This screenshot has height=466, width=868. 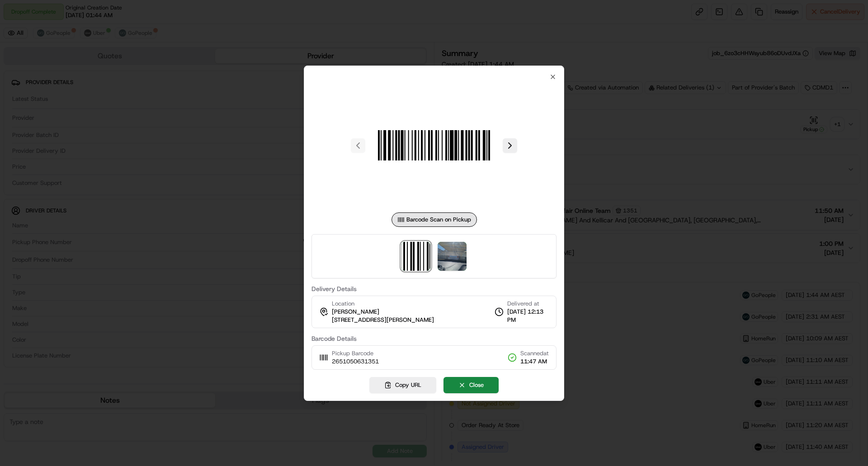 What do you see at coordinates (434, 289) in the screenshot?
I see `label: Delivery Details` at bounding box center [434, 289].